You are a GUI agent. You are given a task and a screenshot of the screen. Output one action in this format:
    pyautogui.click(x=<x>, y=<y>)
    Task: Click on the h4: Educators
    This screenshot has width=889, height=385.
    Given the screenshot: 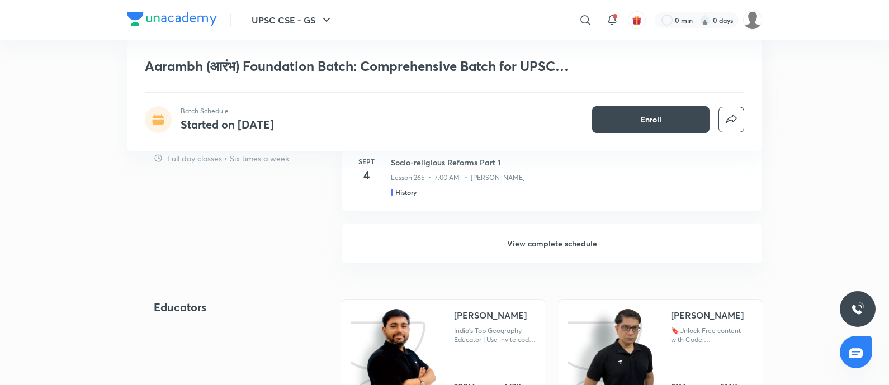 What is the action you would take?
    pyautogui.click(x=230, y=308)
    